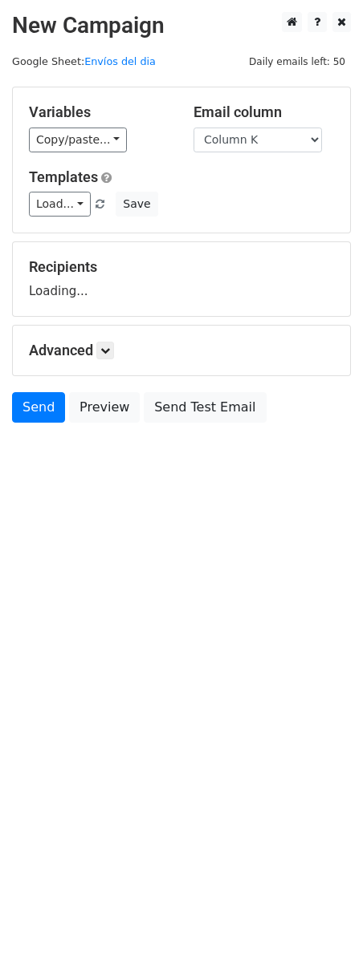 Image resolution: width=363 pixels, height=980 pixels. I want to click on h2: New Campaign, so click(182, 26).